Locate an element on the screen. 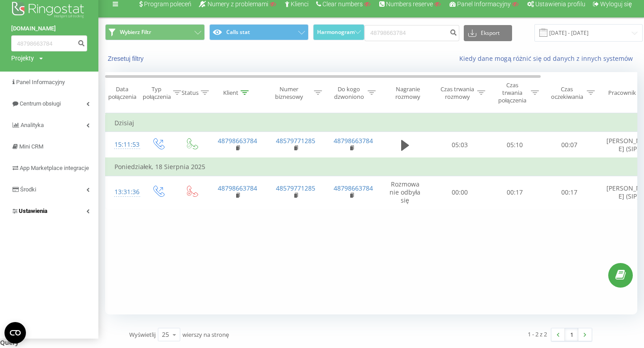 This screenshot has width=644, height=348. div: Czas oczekiwania is located at coordinates (566, 93).